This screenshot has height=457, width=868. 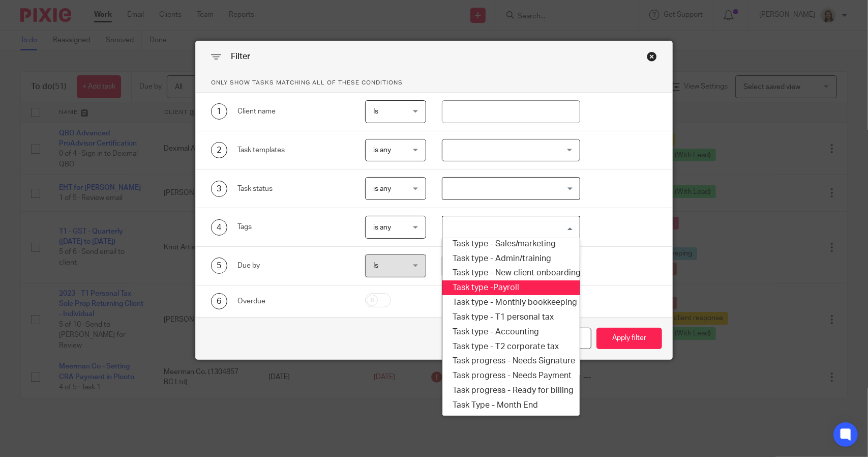 I want to click on span: Filter, so click(x=241, y=57).